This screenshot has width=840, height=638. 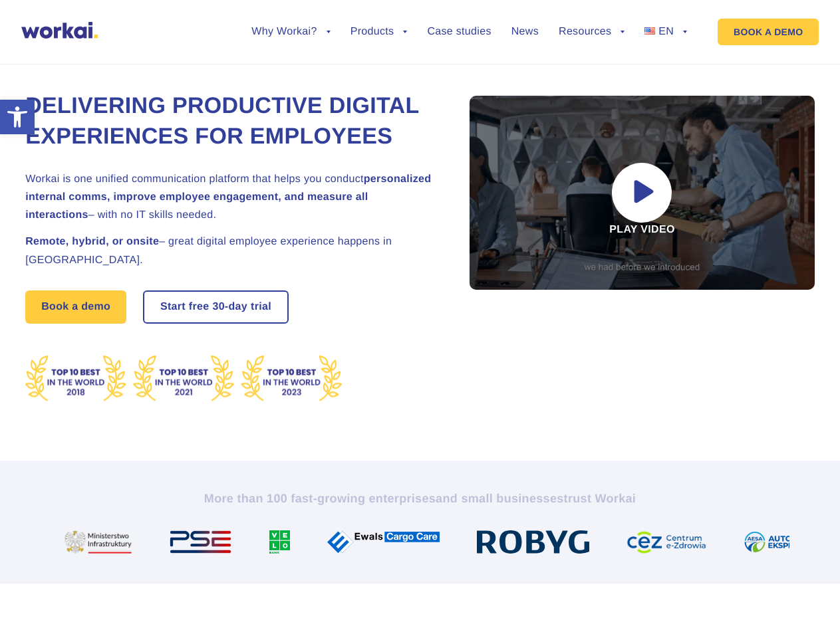 I want to click on div: Play video, so click(x=642, y=192).